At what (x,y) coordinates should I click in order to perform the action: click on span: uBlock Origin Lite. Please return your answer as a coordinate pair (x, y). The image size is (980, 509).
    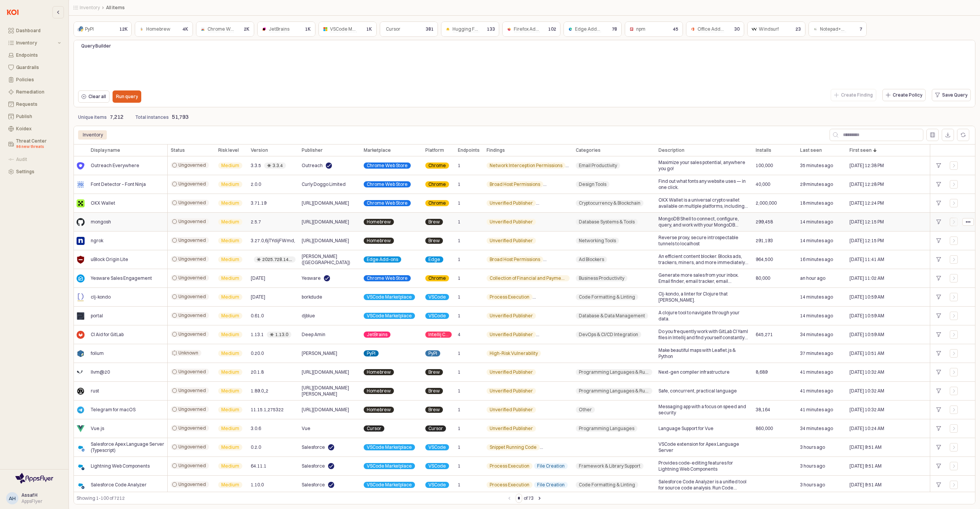
    Looking at the image, I should click on (109, 259).